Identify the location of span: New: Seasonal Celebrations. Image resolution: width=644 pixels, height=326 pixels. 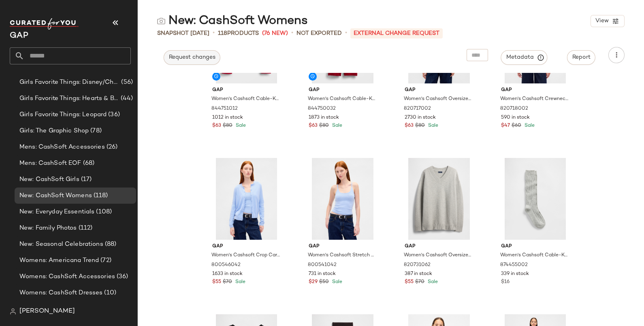
(61, 244).